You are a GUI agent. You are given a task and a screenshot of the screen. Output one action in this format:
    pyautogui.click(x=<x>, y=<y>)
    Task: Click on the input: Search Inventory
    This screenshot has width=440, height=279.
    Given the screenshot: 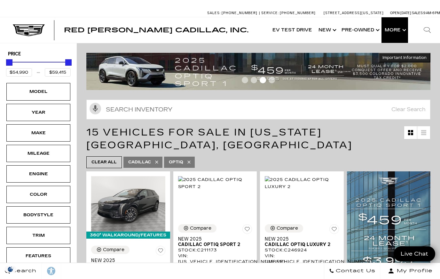 What is the action you would take?
    pyautogui.click(x=258, y=109)
    